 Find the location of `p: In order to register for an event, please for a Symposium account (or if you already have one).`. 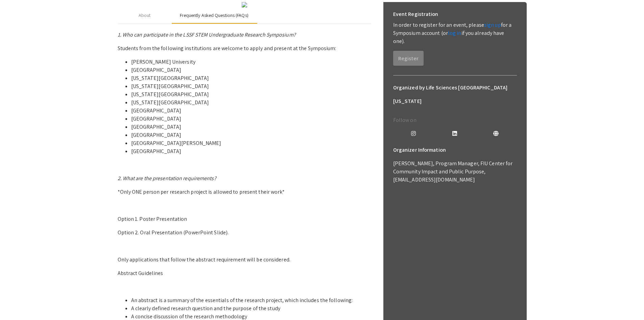

p: In order to register for an event, please for a Symposium account (or if you already have one). is located at coordinates (455, 33).